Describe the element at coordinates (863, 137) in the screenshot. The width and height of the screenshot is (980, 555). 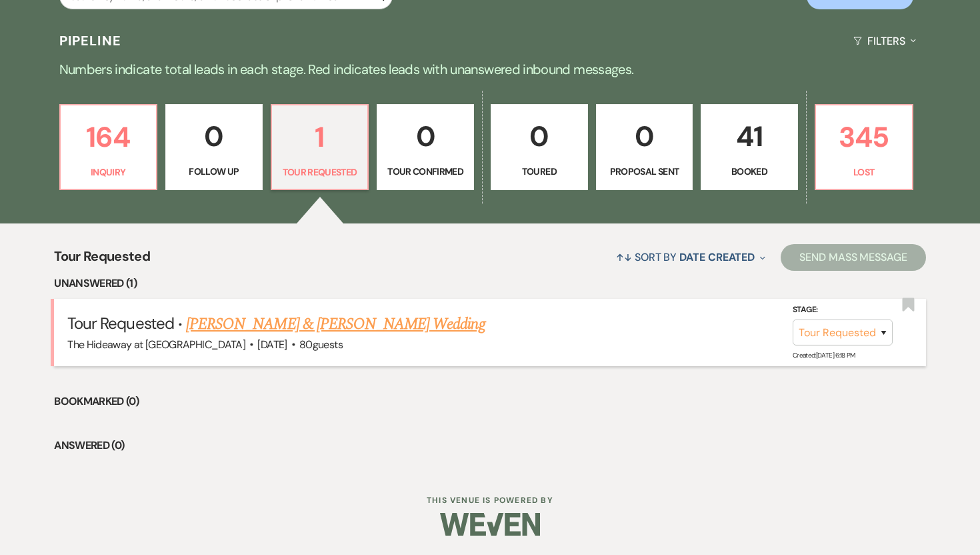
I see `p: 345` at that location.